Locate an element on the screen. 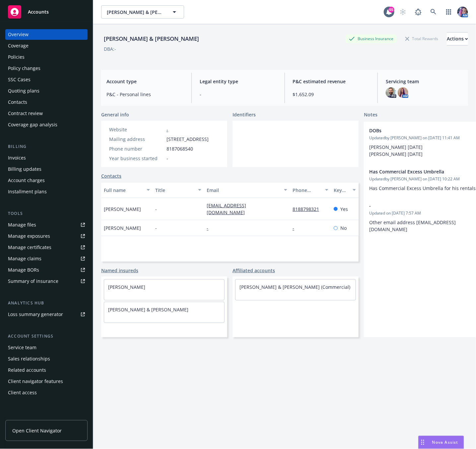  span: Manage exposures is located at coordinates (47, 236).